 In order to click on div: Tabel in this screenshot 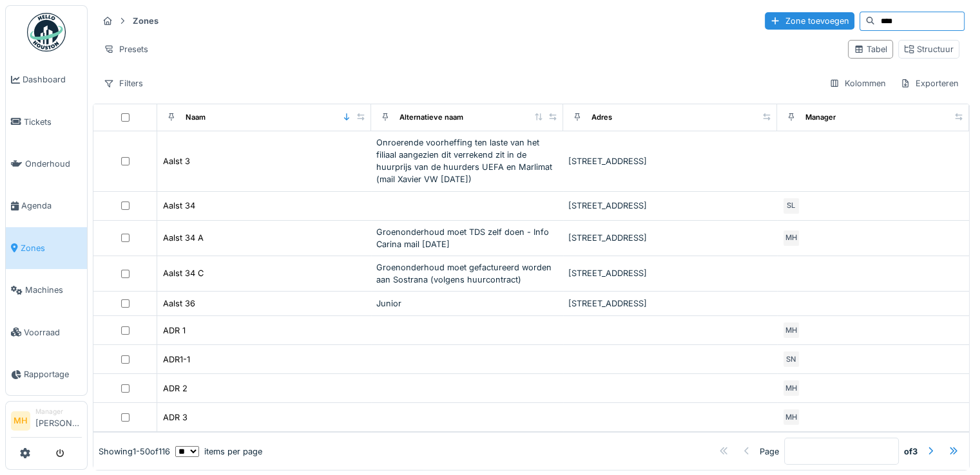, I will do `click(870, 49)`.